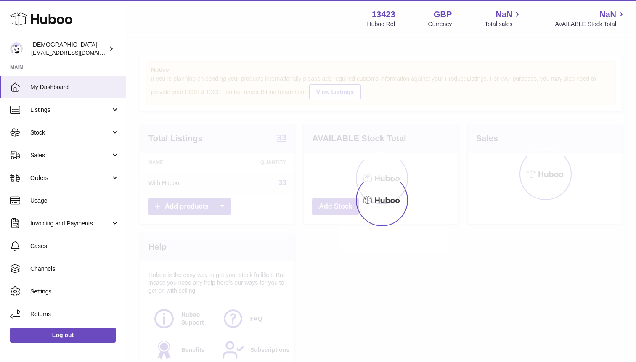 The width and height of the screenshot is (636, 362). Describe the element at coordinates (70, 223) in the screenshot. I see `span: Invoicing and Payments` at that location.